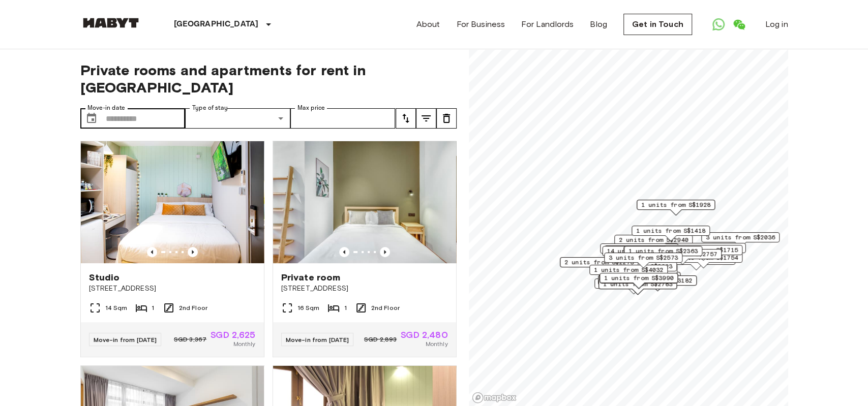 Image resolution: width=868 pixels, height=406 pixels. What do you see at coordinates (424, 335) in the screenshot?
I see `span: SGD 2,480` at bounding box center [424, 335].